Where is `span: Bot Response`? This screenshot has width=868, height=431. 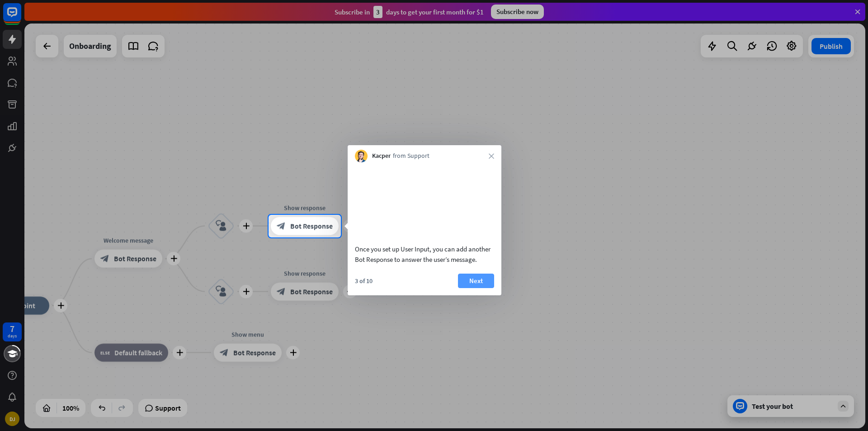 span: Bot Response is located at coordinates (312, 226).